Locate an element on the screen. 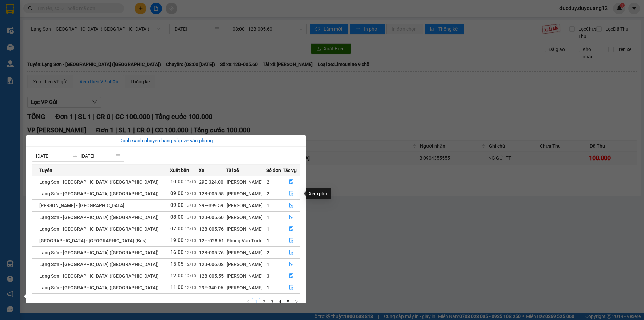 The width and height of the screenshot is (644, 320). span: Xe is located at coordinates (201, 170).